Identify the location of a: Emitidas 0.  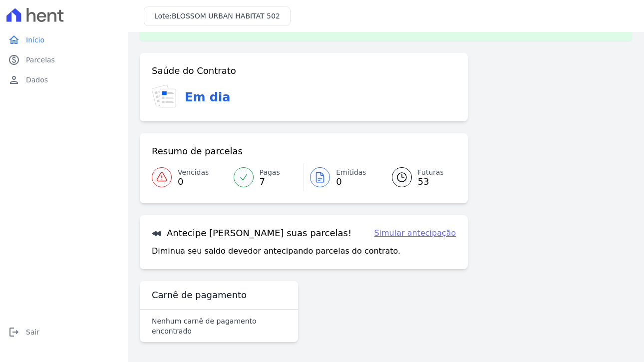
(342, 177).